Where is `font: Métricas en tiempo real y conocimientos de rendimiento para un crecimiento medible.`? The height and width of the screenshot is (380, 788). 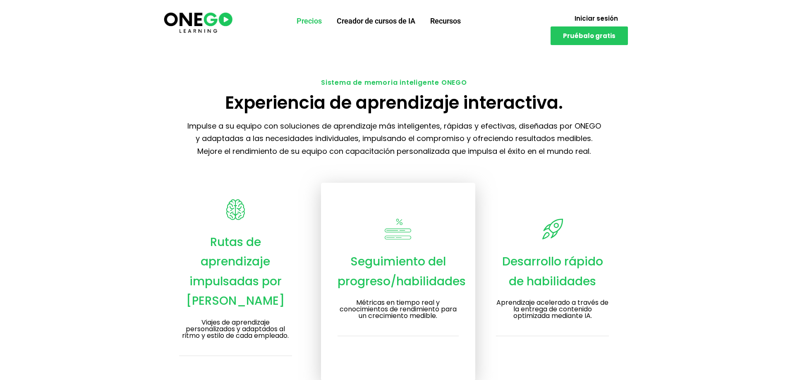 font: Métricas en tiempo real y conocimientos de rendimiento para un crecimiento medible. is located at coordinates (398, 309).